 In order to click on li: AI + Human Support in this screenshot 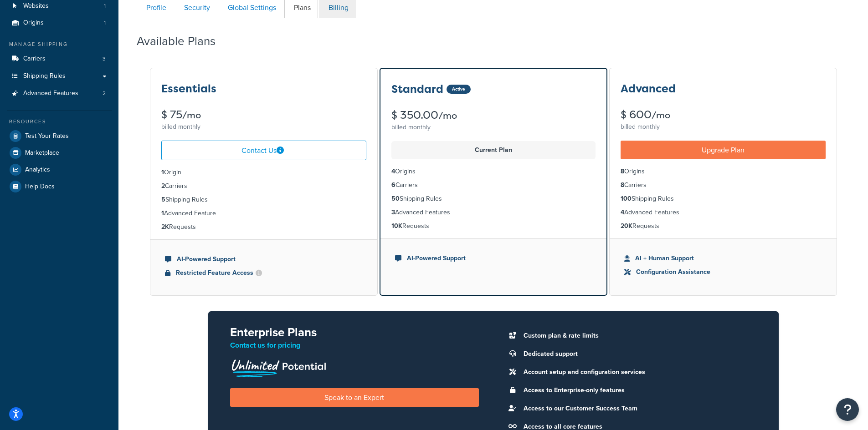, I will do `click(723, 259)`.